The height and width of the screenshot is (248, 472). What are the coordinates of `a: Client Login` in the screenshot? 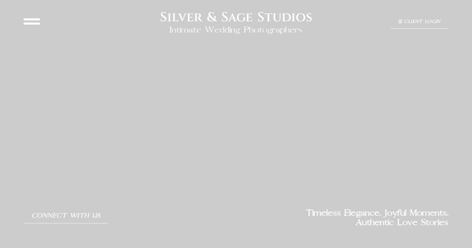 It's located at (419, 22).